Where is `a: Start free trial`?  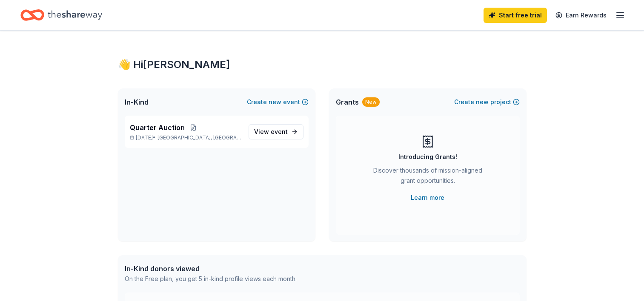 a: Start free trial is located at coordinates (515, 15).